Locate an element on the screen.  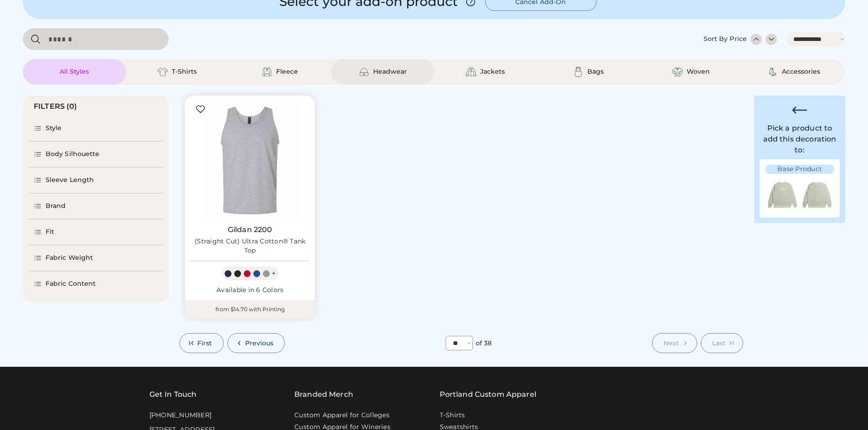
span: Previous is located at coordinates (260, 343).